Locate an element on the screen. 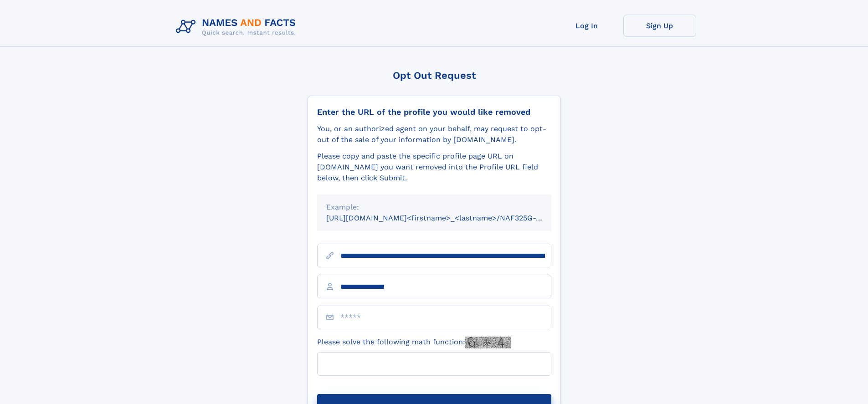  label: Please solve the following math function: is located at coordinates (414, 342).